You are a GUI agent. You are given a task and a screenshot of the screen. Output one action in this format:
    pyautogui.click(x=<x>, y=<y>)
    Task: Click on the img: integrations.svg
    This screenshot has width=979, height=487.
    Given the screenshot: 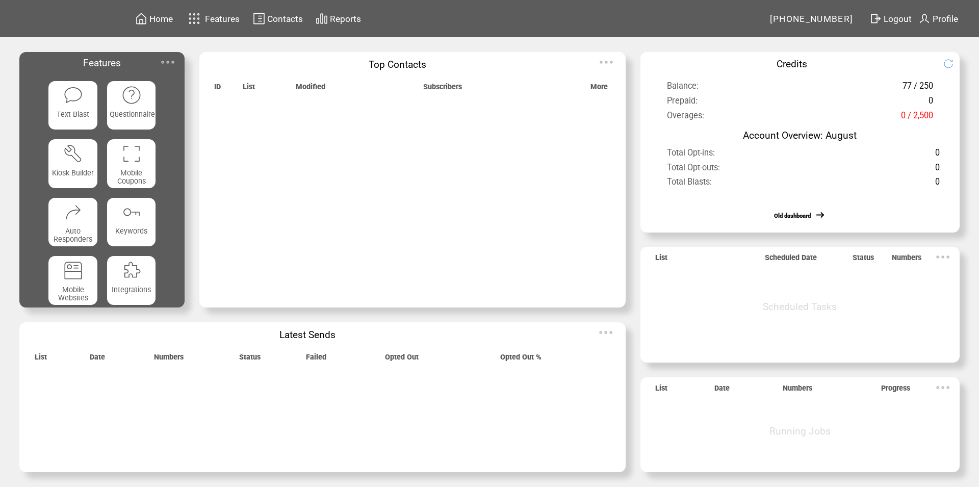 What is the action you would take?
    pyautogui.click(x=131, y=270)
    